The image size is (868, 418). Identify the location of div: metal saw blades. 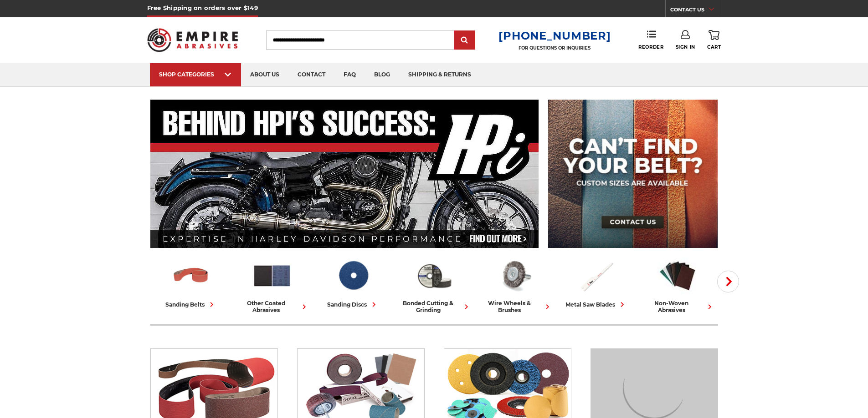
(596, 305).